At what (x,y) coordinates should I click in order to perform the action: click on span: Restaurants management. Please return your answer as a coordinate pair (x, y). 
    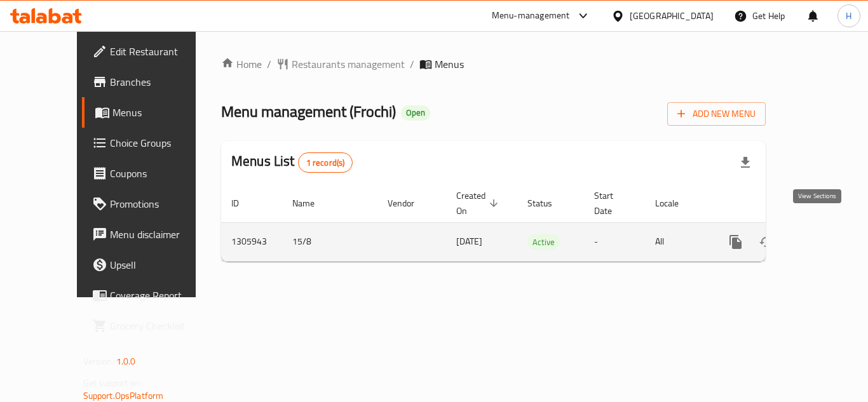
    Looking at the image, I should click on (348, 64).